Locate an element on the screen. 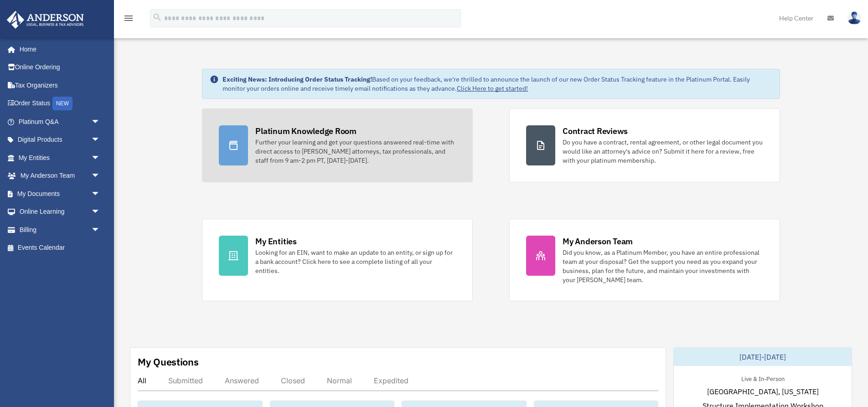 The width and height of the screenshot is (868, 407). div: Answered is located at coordinates (241, 381).